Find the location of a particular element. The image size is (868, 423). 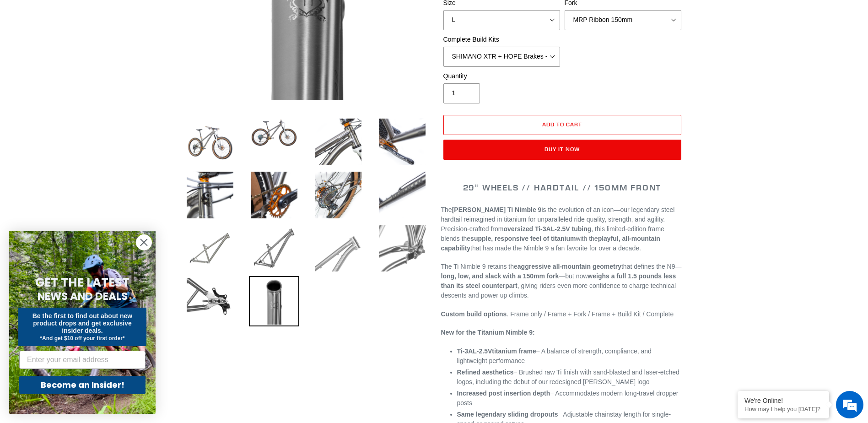

button: Close dialog is located at coordinates (144, 242).